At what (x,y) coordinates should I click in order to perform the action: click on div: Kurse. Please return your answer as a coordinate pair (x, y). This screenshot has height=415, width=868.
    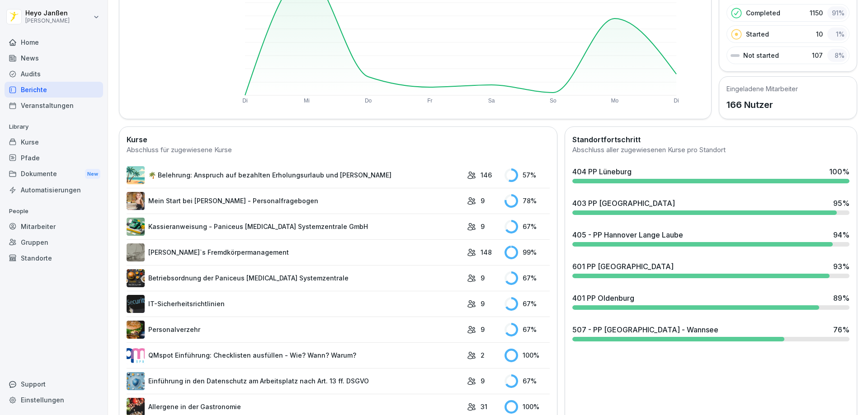
    Looking at the image, I should click on (54, 142).